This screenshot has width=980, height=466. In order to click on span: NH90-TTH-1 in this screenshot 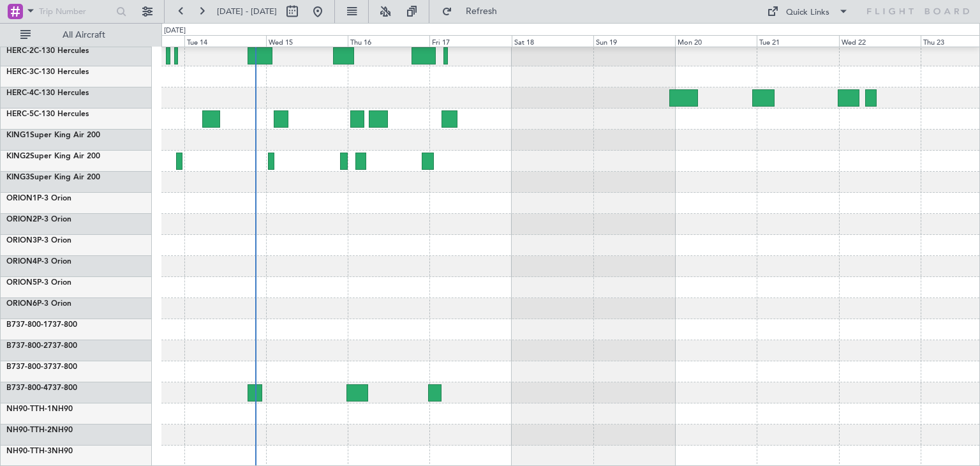, I will do `click(28, 409)`.